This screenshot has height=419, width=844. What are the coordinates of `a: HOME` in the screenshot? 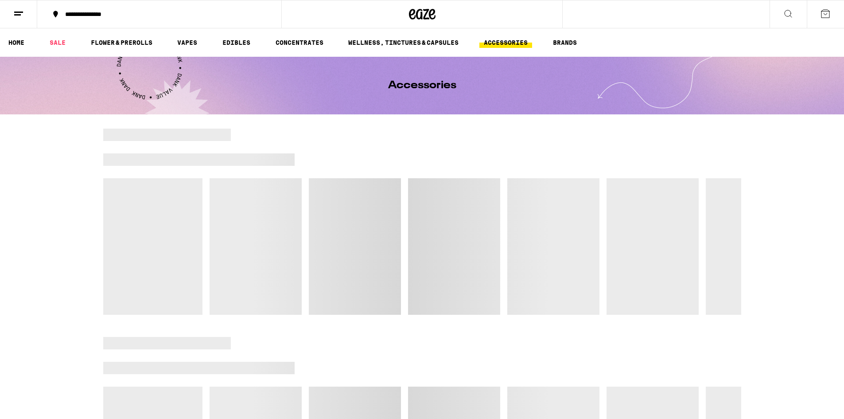 It's located at (16, 43).